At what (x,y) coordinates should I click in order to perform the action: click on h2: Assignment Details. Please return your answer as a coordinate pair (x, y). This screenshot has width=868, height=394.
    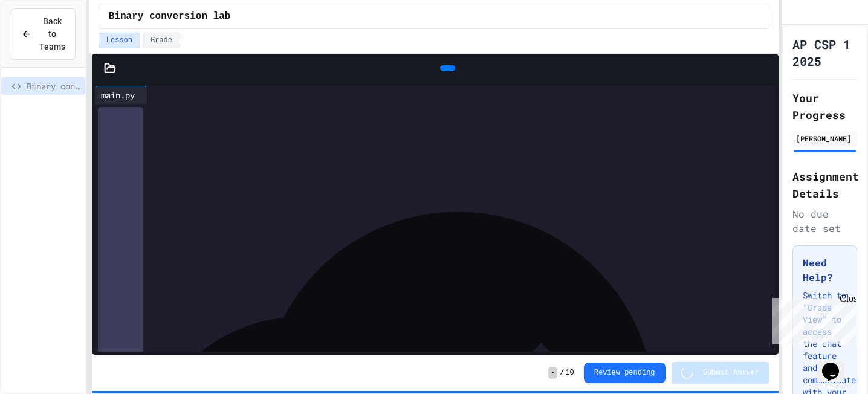
    Looking at the image, I should click on (825, 185).